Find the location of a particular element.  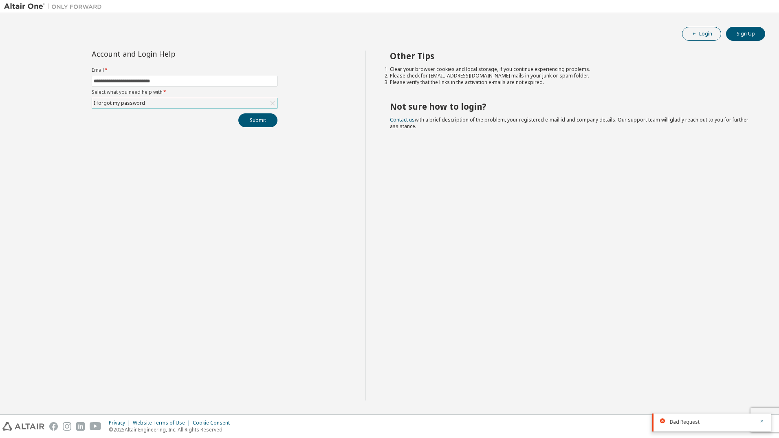

li: Please verify that the links in the activation e-mails are not expired. is located at coordinates (571, 82).